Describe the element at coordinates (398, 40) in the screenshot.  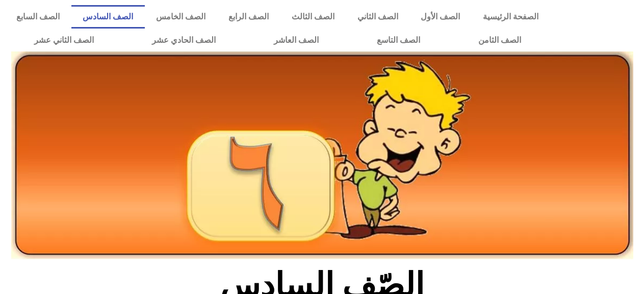
I see `a: الصف التاسع` at that location.